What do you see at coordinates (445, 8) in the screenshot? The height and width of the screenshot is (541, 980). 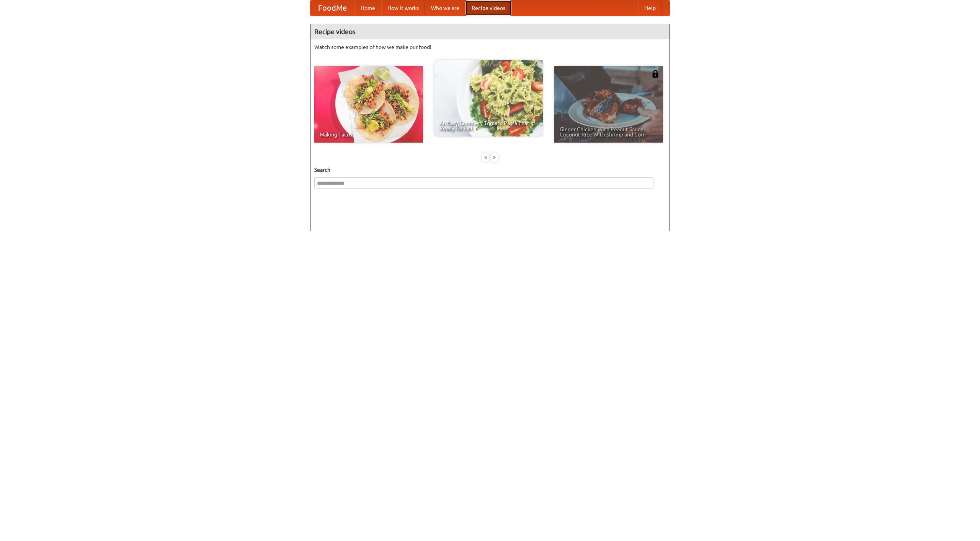 I see `a: Who we are` at bounding box center [445, 8].